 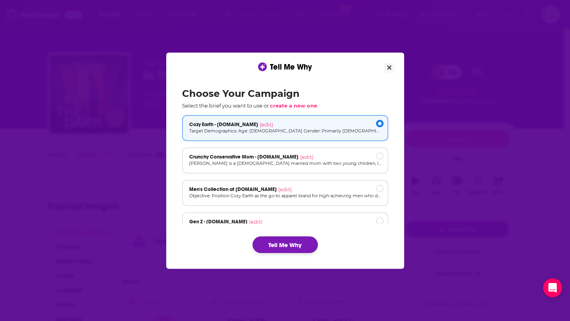 I want to click on span: Tell Me Why, so click(x=291, y=67).